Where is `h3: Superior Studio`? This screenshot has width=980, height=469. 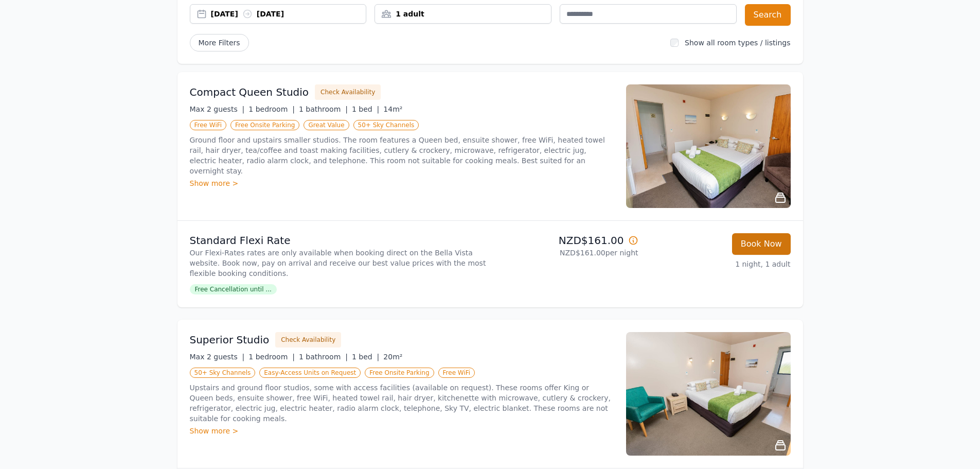
h3: Superior Studio is located at coordinates (230, 340).